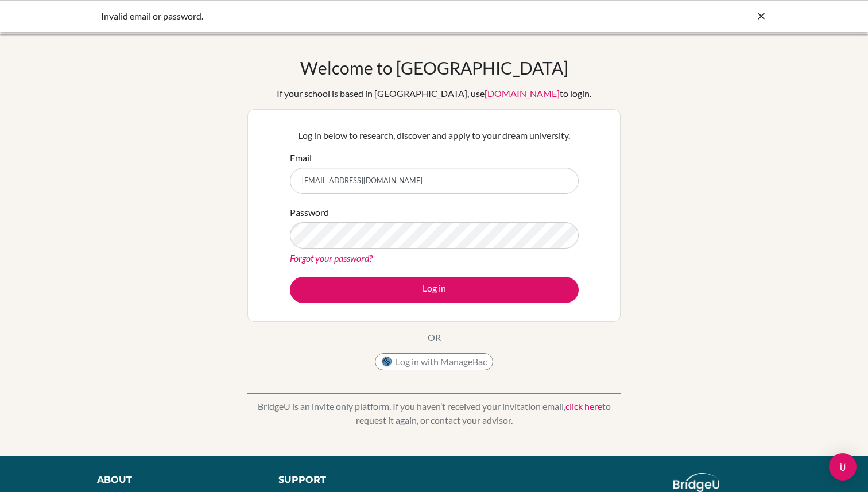 This screenshot has height=492, width=868. What do you see at coordinates (842, 467) in the screenshot?
I see `div: Open Intercom Messenger` at bounding box center [842, 467].